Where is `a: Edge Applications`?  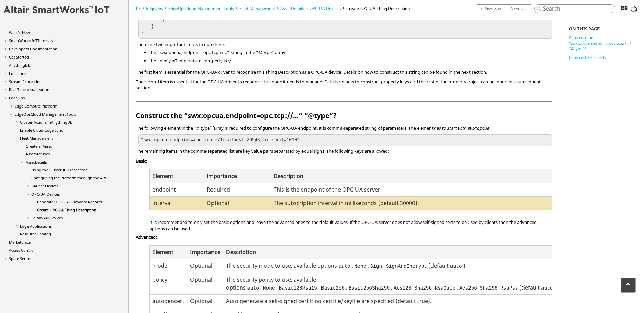 a: Edge Applications is located at coordinates (36, 226).